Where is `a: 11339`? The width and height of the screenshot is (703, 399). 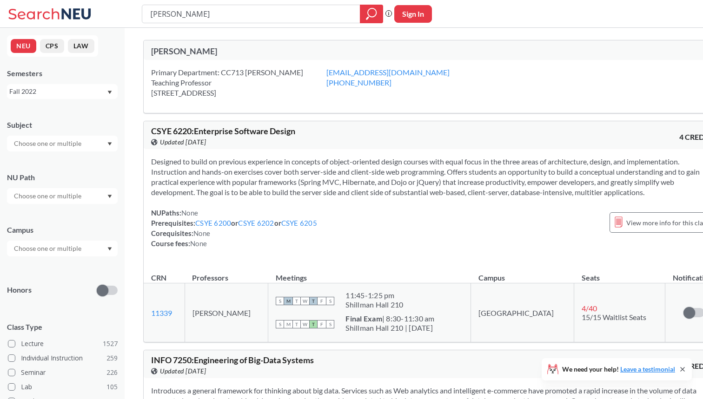
a: 11339 is located at coordinates (161, 313).